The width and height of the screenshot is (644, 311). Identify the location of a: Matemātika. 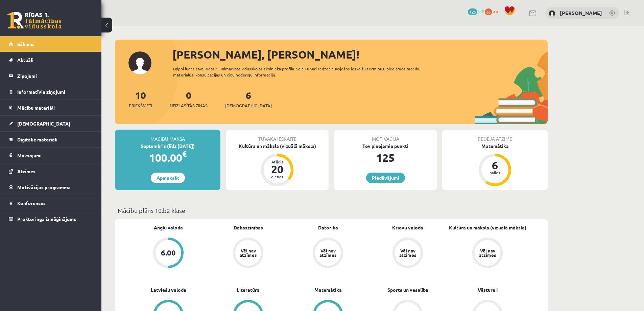
(328, 290).